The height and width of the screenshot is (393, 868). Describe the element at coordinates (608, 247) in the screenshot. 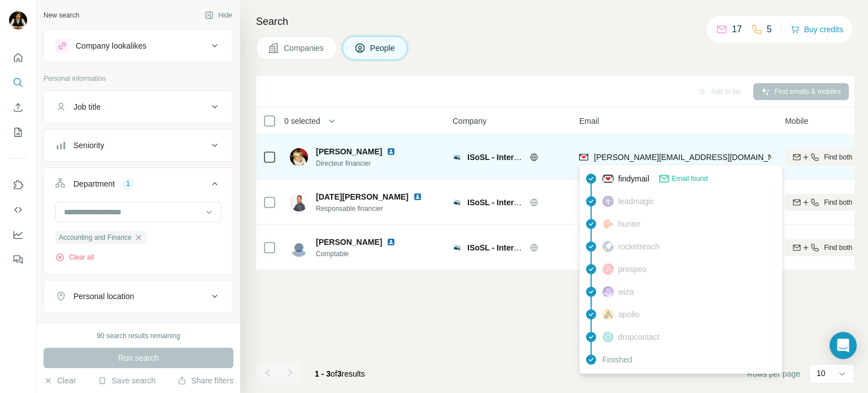

I see `img: provider rocketreach logo` at that location.